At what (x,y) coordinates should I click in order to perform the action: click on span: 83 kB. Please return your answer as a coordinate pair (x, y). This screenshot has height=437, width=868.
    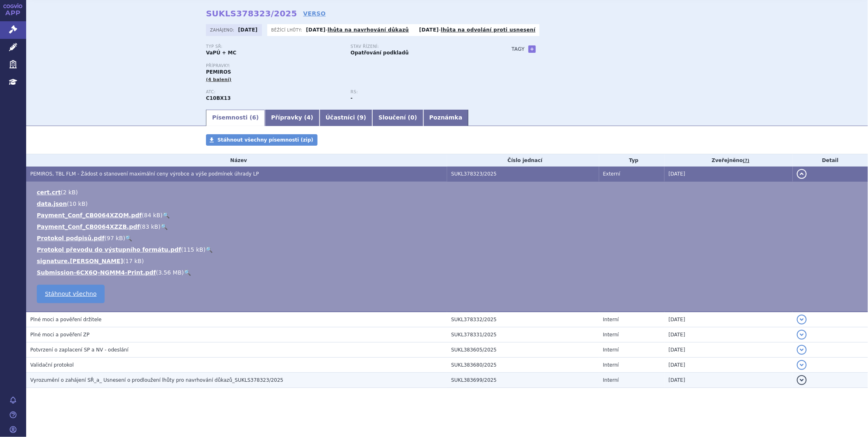
    Looking at the image, I should click on (151, 227).